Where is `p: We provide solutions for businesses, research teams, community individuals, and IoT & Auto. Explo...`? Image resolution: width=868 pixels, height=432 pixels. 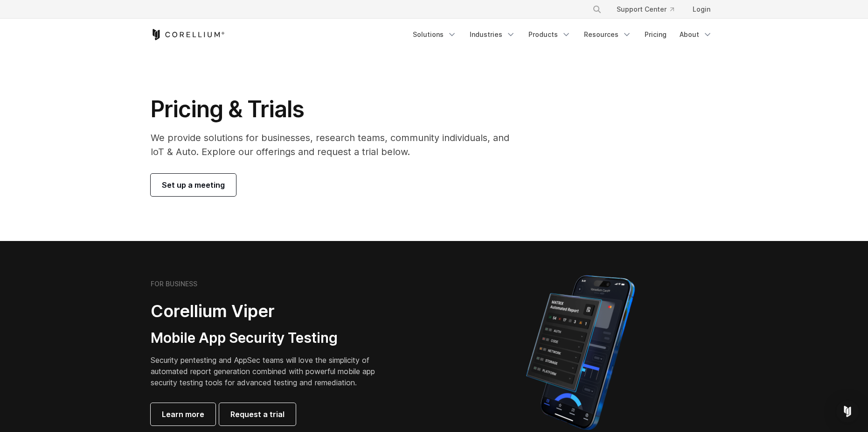 p: We provide solutions for businesses, research teams, community individuals, and IoT & Auto. Explo... is located at coordinates (336, 145).